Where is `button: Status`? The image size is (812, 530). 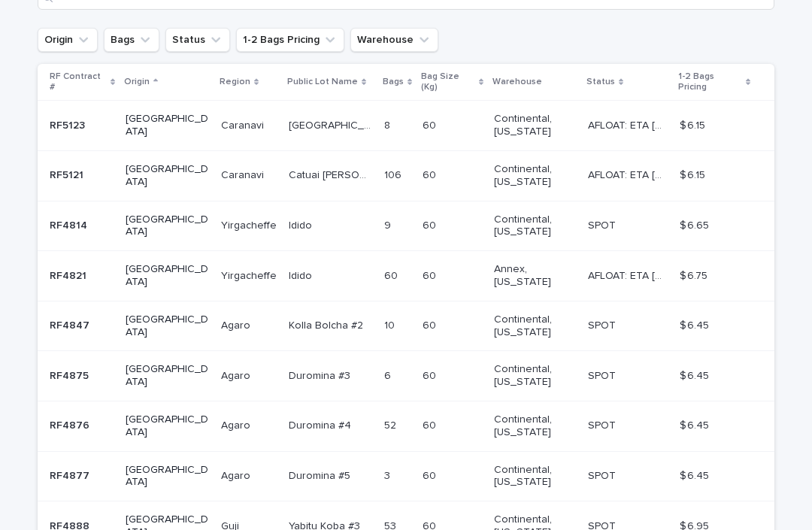
button: Status is located at coordinates (197, 40).